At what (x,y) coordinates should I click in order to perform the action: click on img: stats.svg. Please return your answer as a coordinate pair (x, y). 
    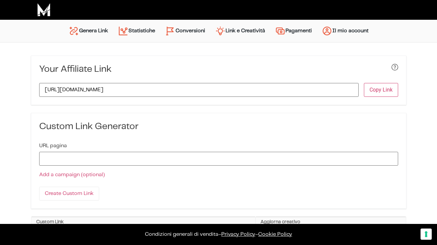
    Looking at the image, I should click on (123, 31).